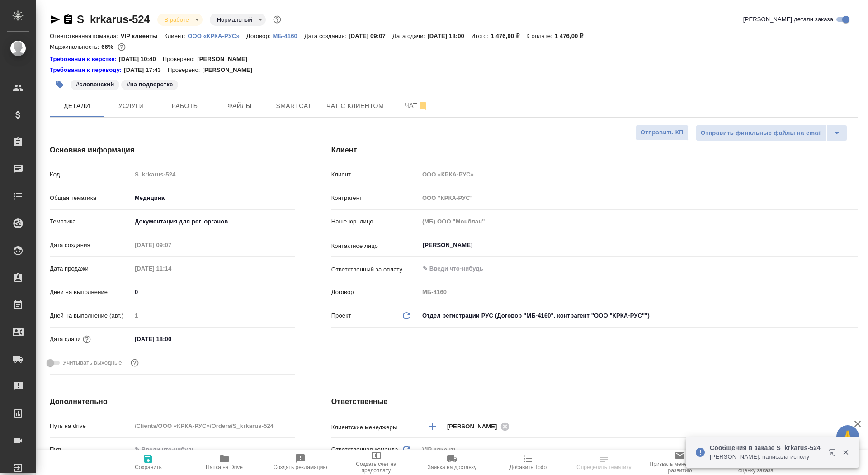 The image size is (868, 475). I want to click on span: Заявка на доставку, so click(452, 467).